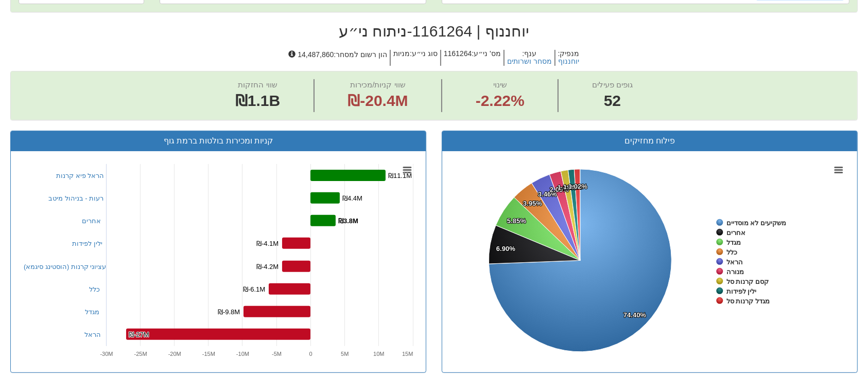 This screenshot has height=378, width=868. What do you see at coordinates (734, 242) in the screenshot?
I see `tspan: מגדל` at bounding box center [734, 242].